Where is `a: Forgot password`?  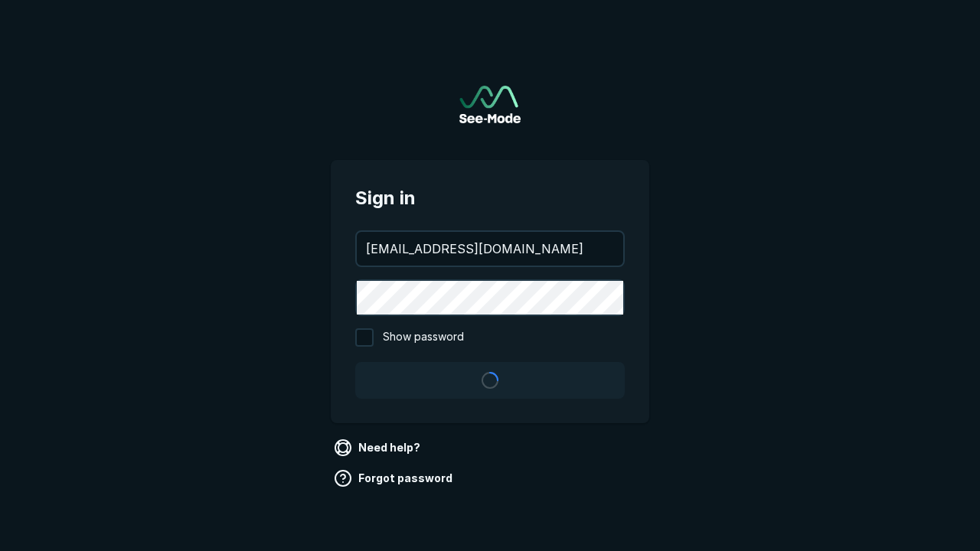 a: Forgot password is located at coordinates (394, 478).